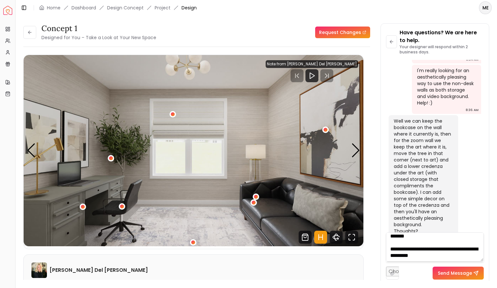  I want to click on div: Previous slide, so click(31, 150).